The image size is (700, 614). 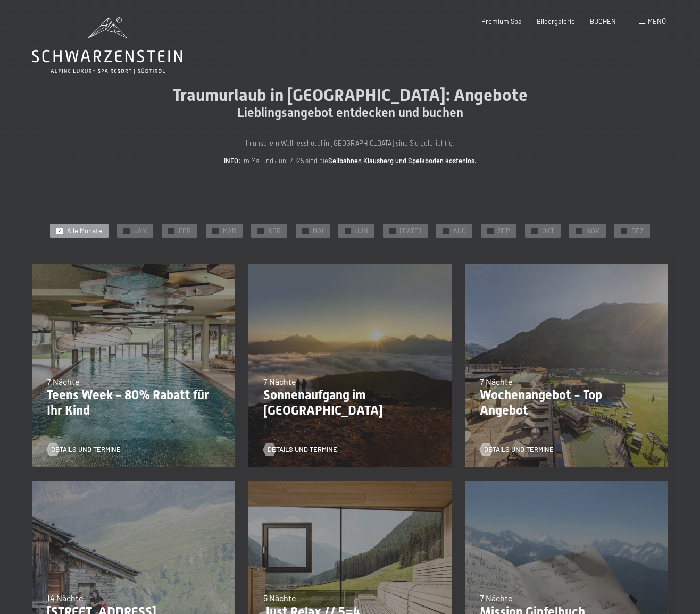 I want to click on span: 5 Nächte, so click(x=280, y=598).